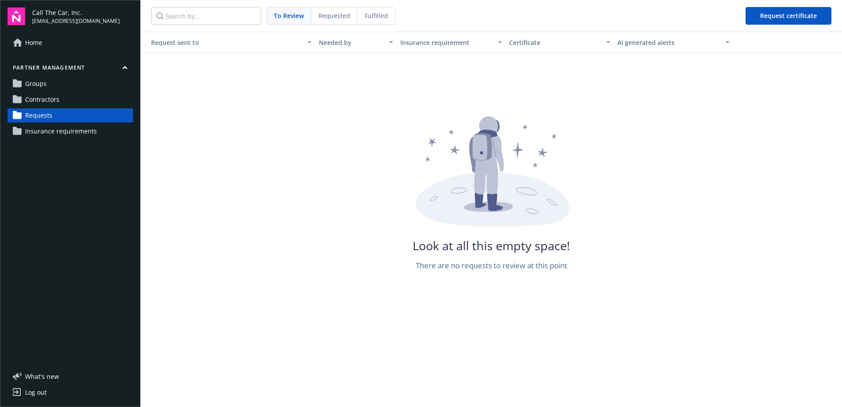 The width and height of the screenshot is (842, 407). I want to click on a: Requests, so click(70, 115).